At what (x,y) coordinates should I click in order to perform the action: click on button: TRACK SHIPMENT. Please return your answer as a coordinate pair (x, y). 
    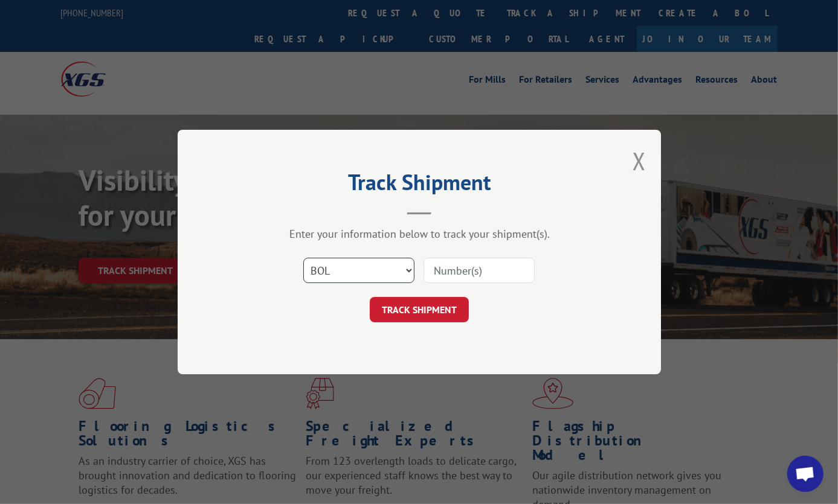
    Looking at the image, I should click on (419, 310).